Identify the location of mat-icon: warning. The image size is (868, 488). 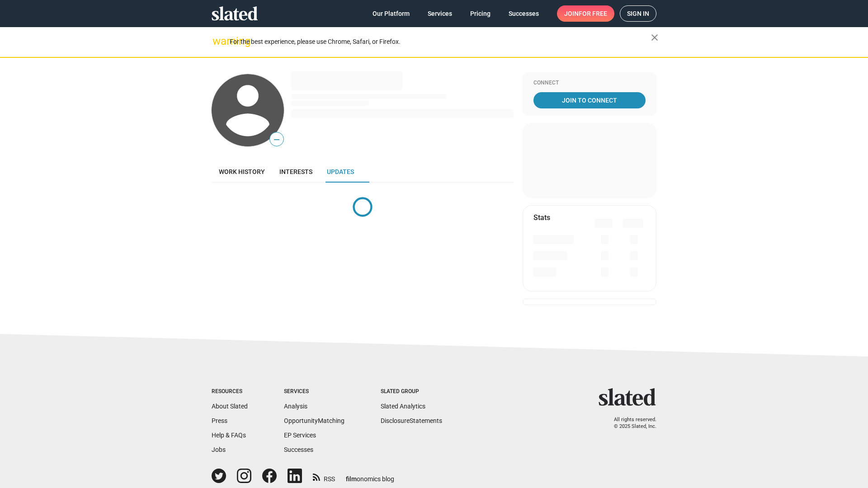
(218, 41).